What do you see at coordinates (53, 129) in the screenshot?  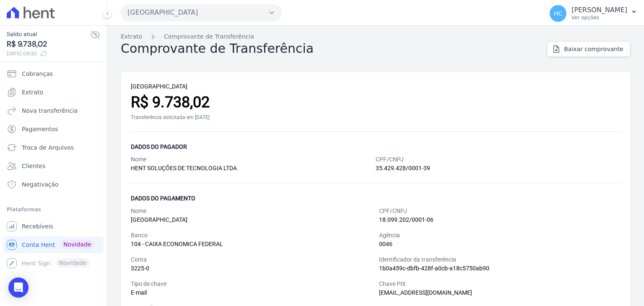 I see `a: Pagamentos` at bounding box center [53, 129].